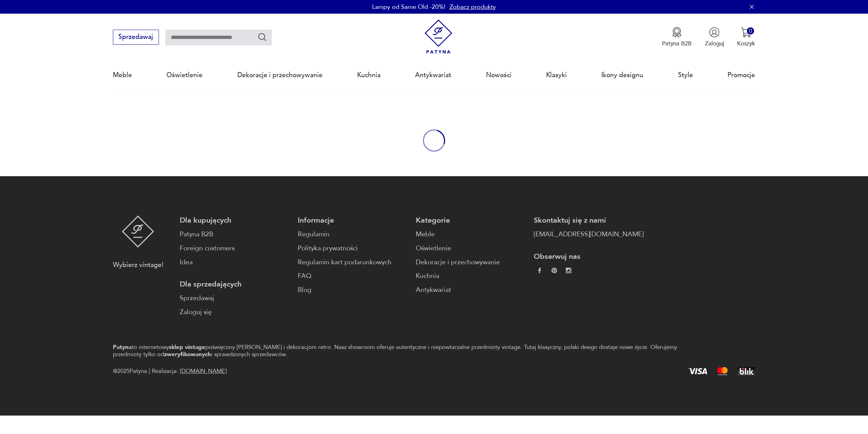  What do you see at coordinates (722, 371) in the screenshot?
I see `img: Mastercard` at bounding box center [722, 371].